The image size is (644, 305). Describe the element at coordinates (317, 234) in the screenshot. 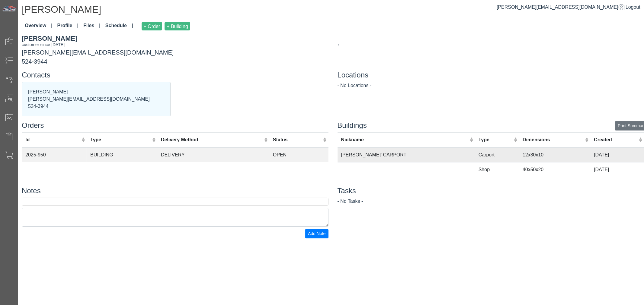

I see `span: Add Note` at that location.